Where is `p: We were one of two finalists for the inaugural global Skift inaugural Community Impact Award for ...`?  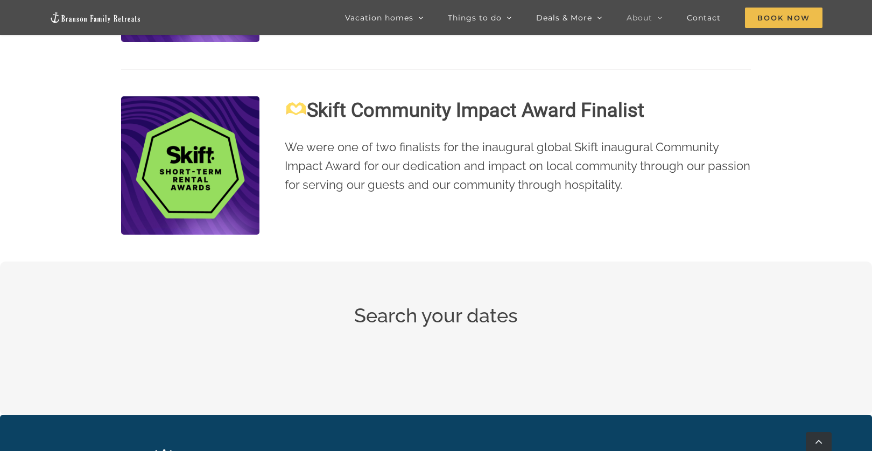 p: We were one of two finalists for the inaugural global Skift inaugural Community Impact Award for ... is located at coordinates (518, 166).